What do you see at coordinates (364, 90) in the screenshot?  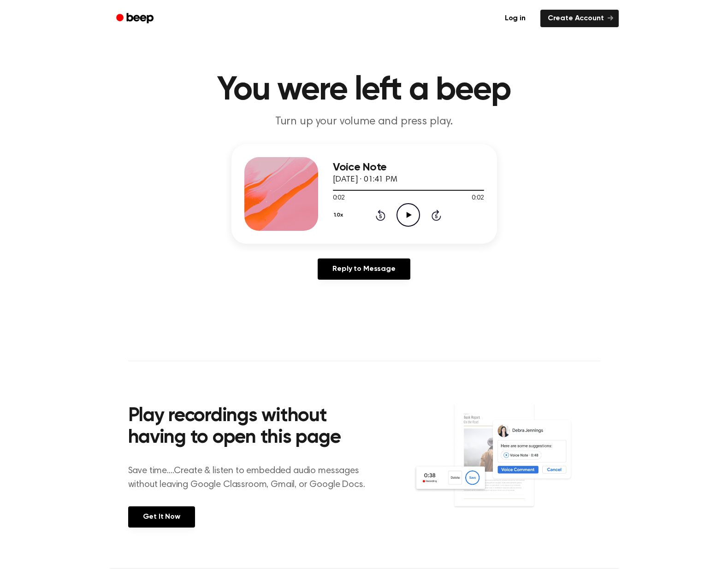 I see `h1: You were left a beep` at bounding box center [364, 90].